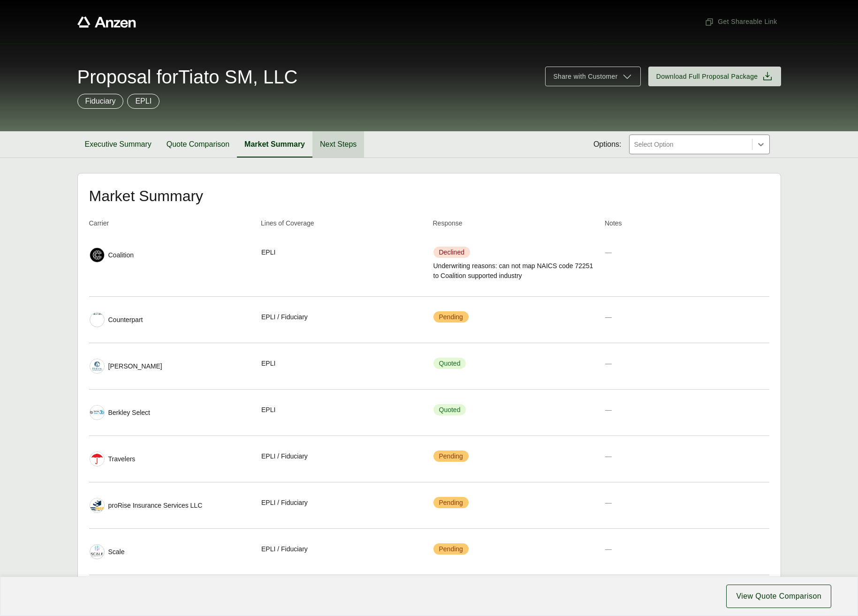  What do you see at coordinates (97, 314) in the screenshot?
I see `img: Counterpart logo` at bounding box center [97, 314].